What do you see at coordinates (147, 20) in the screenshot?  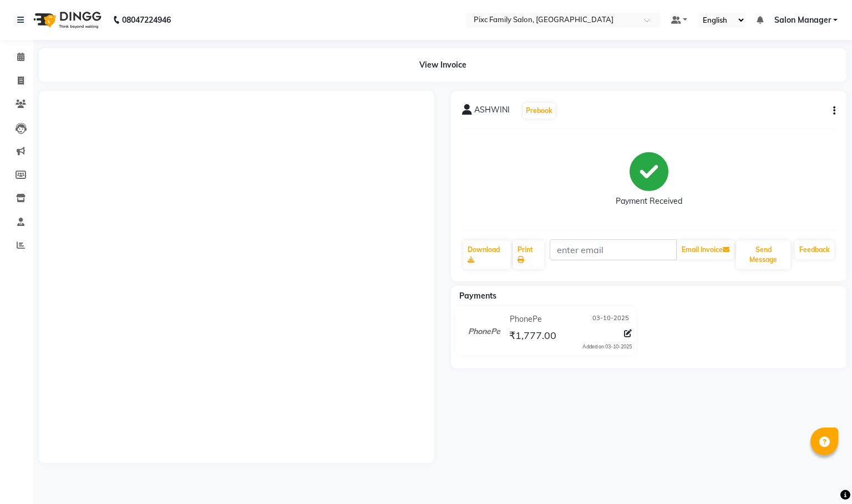 I see `b: 08047224946` at bounding box center [147, 20].